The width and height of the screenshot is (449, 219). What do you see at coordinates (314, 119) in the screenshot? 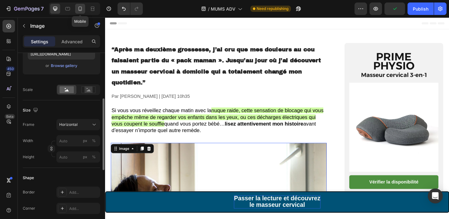
I see `img: gempages_531932412842607509-bbcafffc-3219-4fa7-9198-817ff8db1b1d.webp` at bounding box center [314, 119].